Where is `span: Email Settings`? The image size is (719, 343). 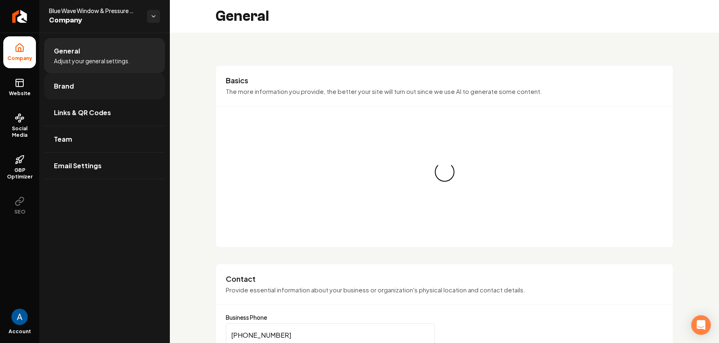 span: Email Settings is located at coordinates (78, 166).